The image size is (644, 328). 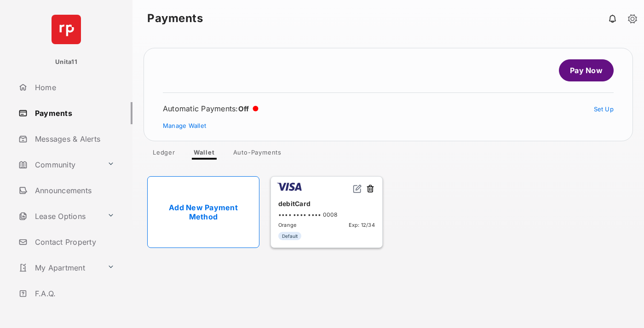 What do you see at coordinates (74, 113) in the screenshot?
I see `a: Payments` at bounding box center [74, 113].